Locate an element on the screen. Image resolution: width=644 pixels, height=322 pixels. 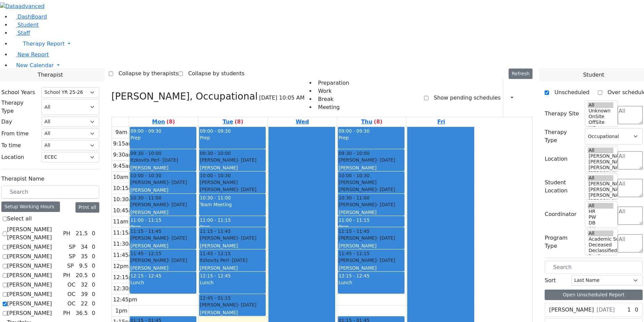
label: Coordinator is located at coordinates (561, 214).